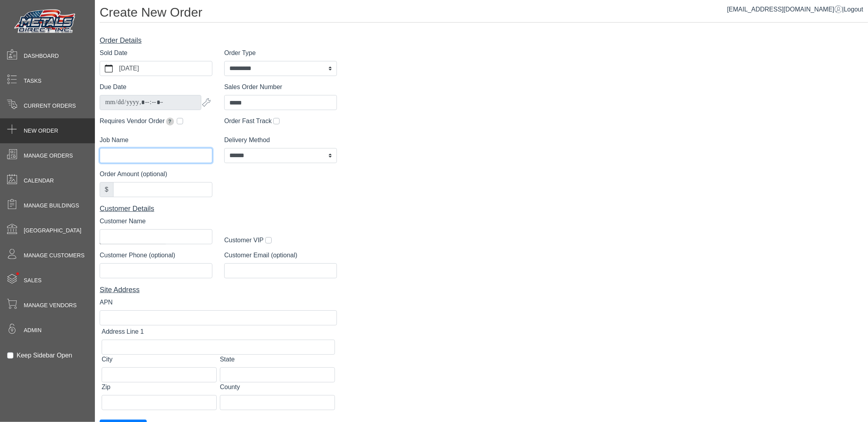  Describe the element at coordinates (106, 302) in the screenshot. I see `label: APN` at that location.